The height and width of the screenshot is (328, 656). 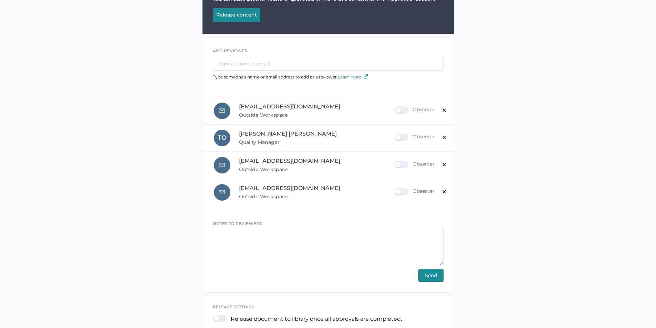 What do you see at coordinates (431, 276) in the screenshot?
I see `button: Send` at bounding box center [431, 276].